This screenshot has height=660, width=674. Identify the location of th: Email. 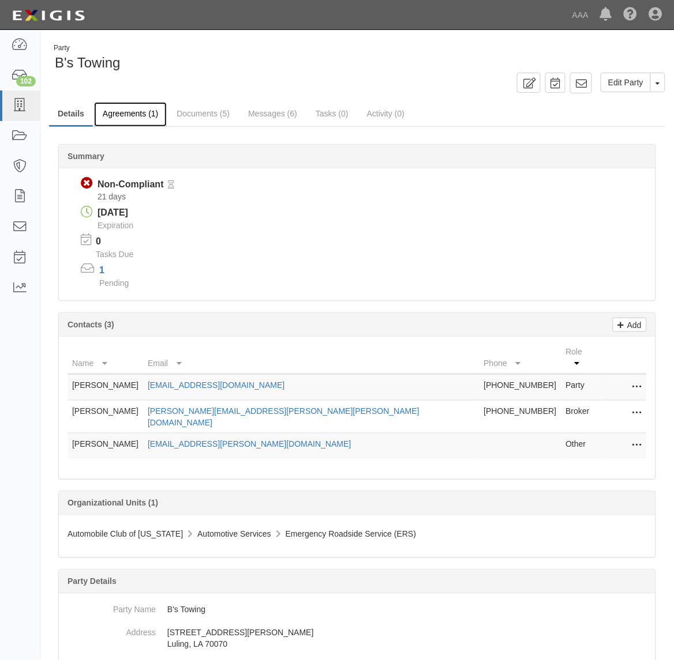
(311, 358).